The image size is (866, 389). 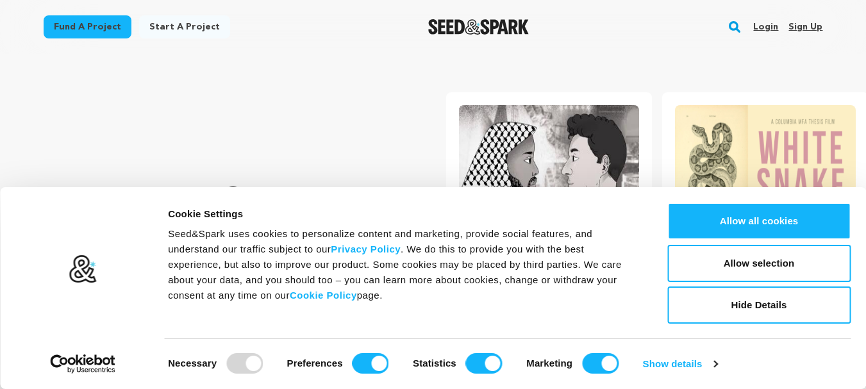 What do you see at coordinates (765, 27) in the screenshot?
I see `a: Login` at bounding box center [765, 27].